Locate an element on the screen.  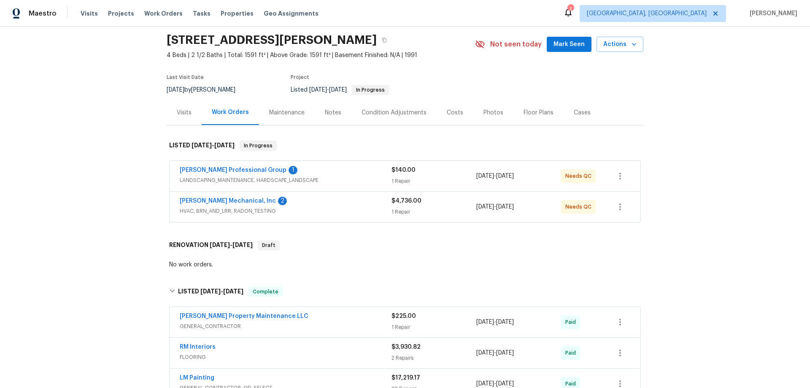
span: FLOORING is located at coordinates (286, 357).